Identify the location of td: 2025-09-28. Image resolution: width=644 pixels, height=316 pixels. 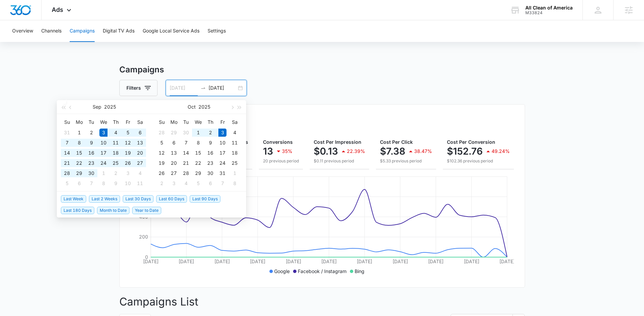
(162, 133).